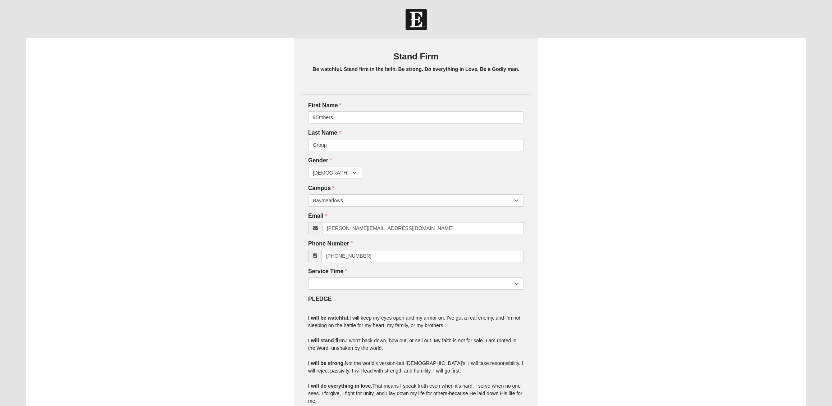 The width and height of the screenshot is (832, 406). What do you see at coordinates (320, 160) in the screenshot?
I see `label: Gender` at bounding box center [320, 160].